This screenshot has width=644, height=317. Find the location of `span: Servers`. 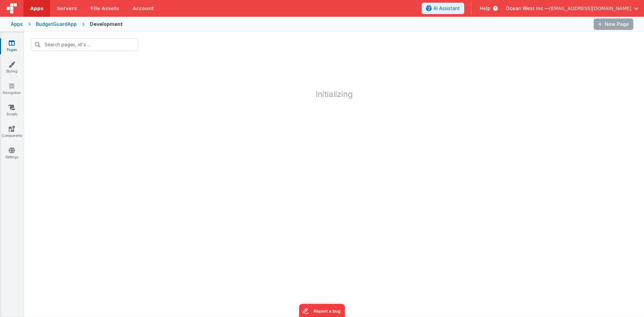

span: Servers is located at coordinates (67, 9).